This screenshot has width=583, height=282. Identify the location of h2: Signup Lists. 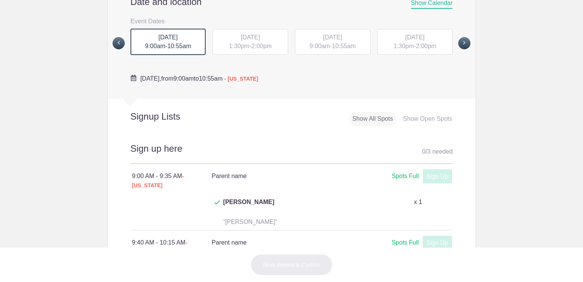
(169, 116).